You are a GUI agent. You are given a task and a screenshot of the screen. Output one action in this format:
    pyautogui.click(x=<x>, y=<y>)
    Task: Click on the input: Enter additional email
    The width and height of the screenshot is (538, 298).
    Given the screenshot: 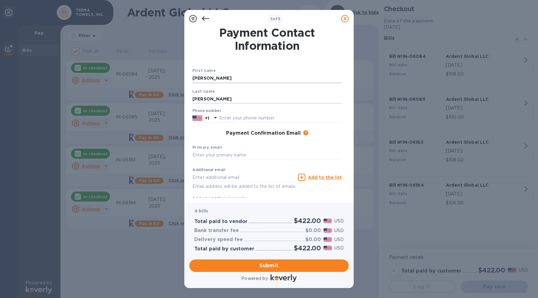 What is the action you would take?
    pyautogui.click(x=244, y=177)
    